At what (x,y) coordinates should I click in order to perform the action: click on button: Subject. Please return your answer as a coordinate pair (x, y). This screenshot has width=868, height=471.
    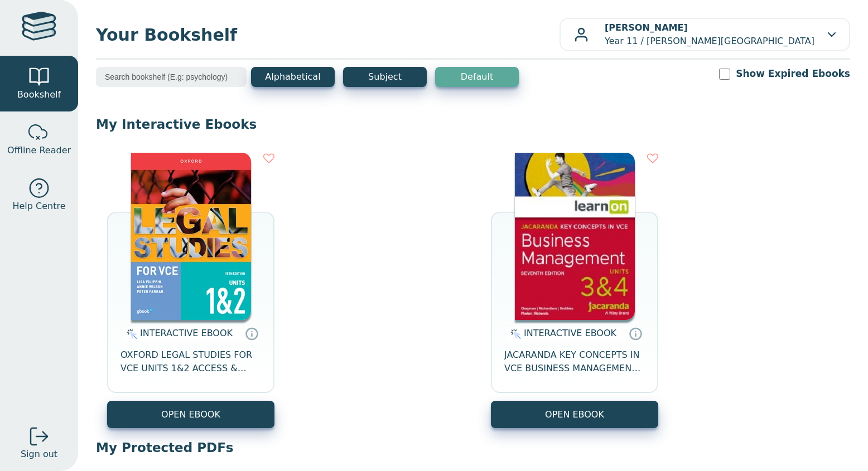
    Looking at the image, I should click on (385, 77).